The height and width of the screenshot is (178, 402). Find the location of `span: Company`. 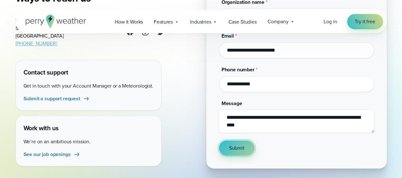

span: Company is located at coordinates (278, 22).